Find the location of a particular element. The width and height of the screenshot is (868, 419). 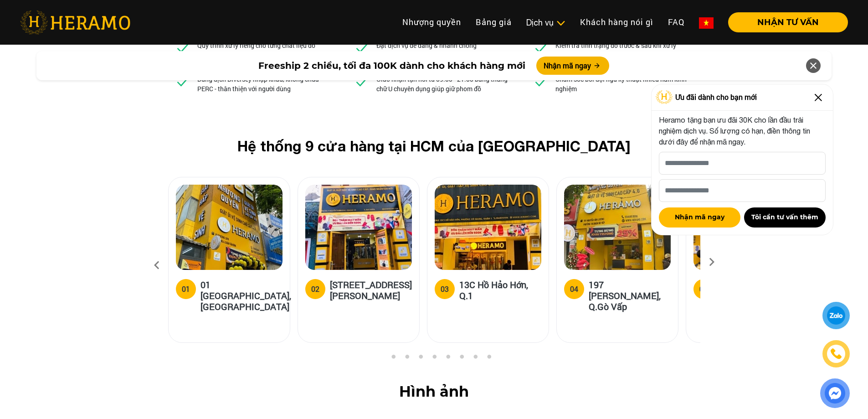

img: vn-flag.png is located at coordinates (706, 22).